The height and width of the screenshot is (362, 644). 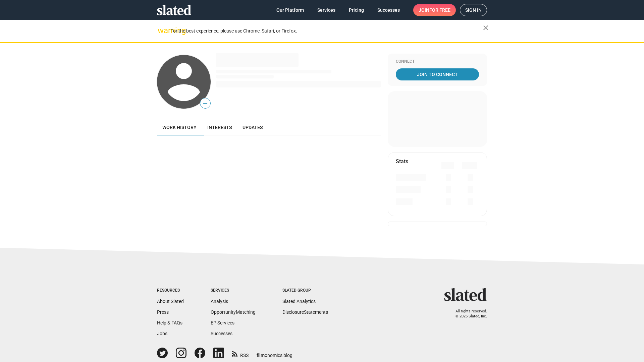 What do you see at coordinates (170, 291) in the screenshot?
I see `div: Resources` at bounding box center [170, 291].